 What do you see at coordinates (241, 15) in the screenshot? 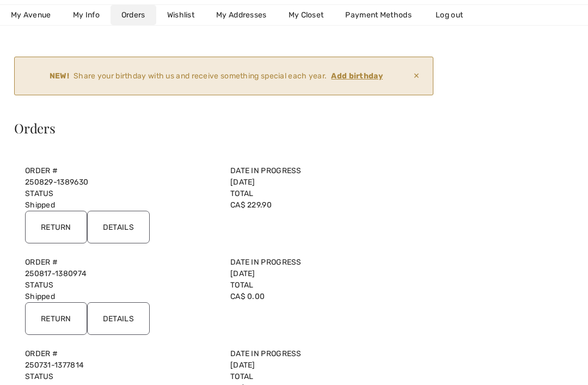
I see `a: My Addresses` at bounding box center [241, 15].